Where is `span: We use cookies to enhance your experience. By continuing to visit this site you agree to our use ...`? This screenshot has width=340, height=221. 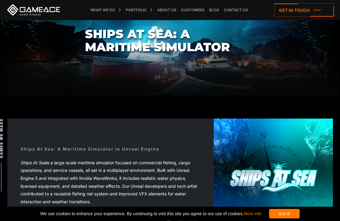
span: We use cookies to enhance your experience. By continuing to visit this site you agree to our use ... is located at coordinates (151, 214).